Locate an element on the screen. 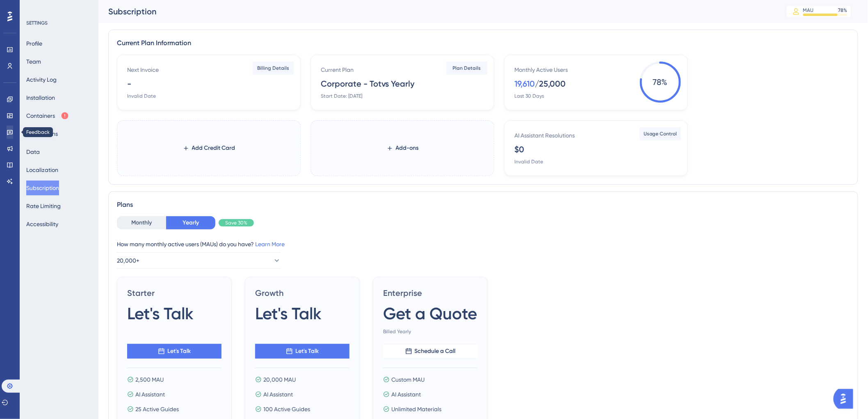  button: Plan Details is located at coordinates (467, 68).